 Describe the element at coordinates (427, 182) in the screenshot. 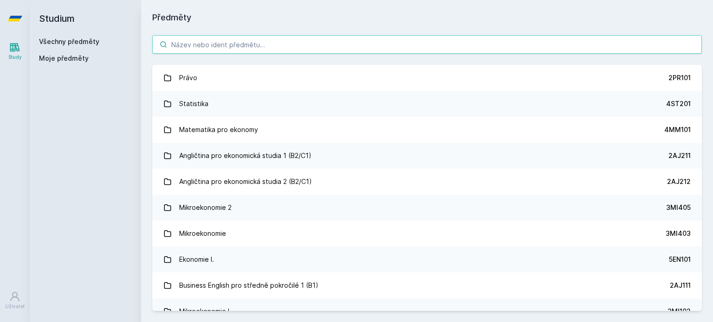

I see `a: Angličtina pro ekonomická studia 2 (B2/C1) 2AJ212` at that location.